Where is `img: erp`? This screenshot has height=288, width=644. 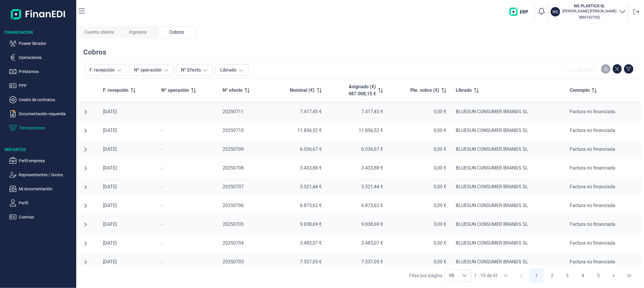
img: erp is located at coordinates (521, 12).